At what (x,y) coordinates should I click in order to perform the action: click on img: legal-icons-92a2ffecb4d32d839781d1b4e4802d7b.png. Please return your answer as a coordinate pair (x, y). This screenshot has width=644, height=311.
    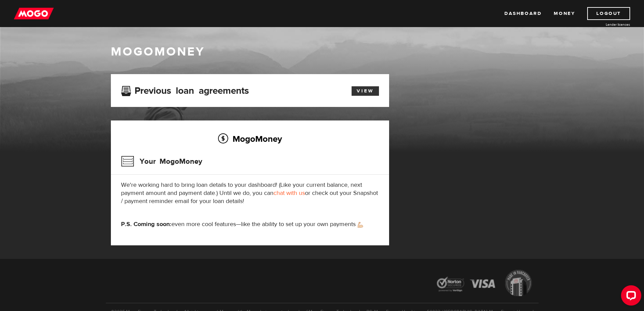
    Looking at the image, I should click on (484, 283).